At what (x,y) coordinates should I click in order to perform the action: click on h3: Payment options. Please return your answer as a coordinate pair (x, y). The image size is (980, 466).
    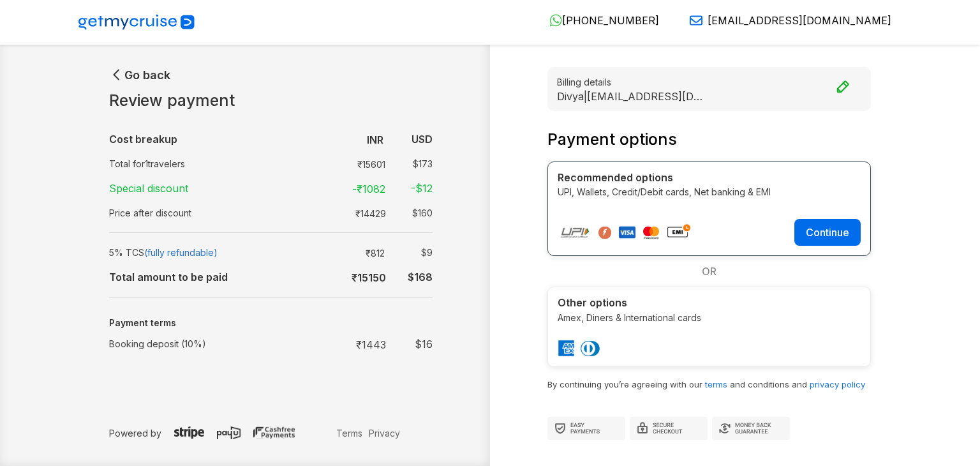
    Looking at the image, I should click on (709, 140).